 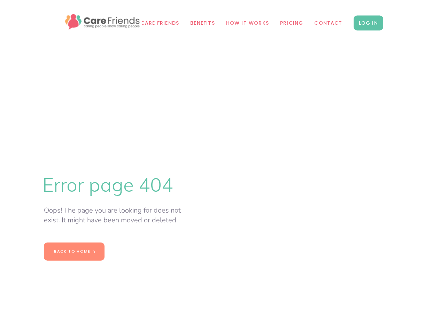 What do you see at coordinates (328, 23) in the screenshot?
I see `span: Contact` at bounding box center [328, 23].